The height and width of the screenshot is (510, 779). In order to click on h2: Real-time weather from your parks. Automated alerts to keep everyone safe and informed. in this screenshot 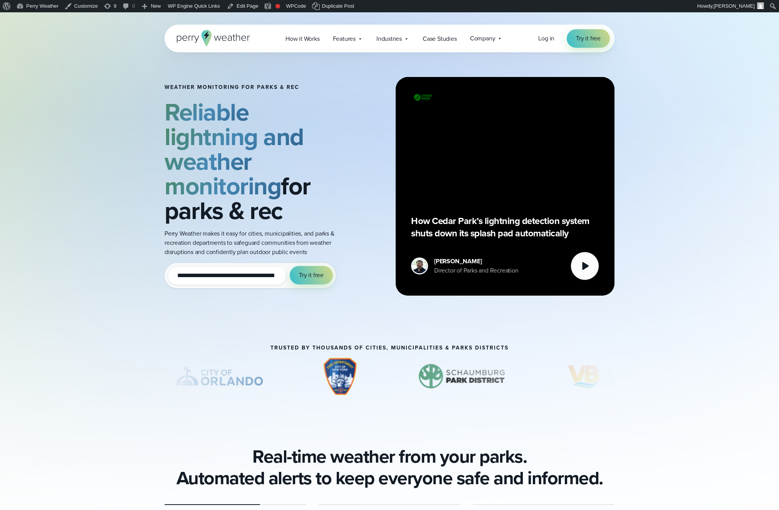, I will do `click(389, 468)`.